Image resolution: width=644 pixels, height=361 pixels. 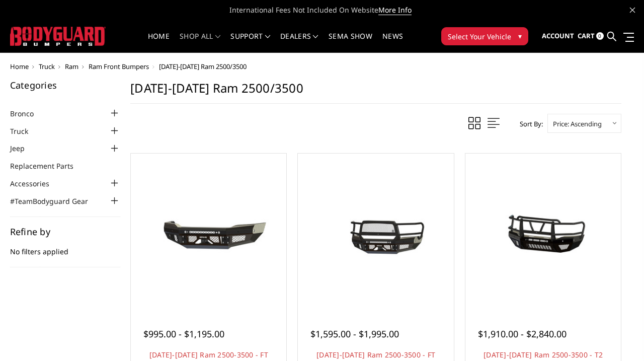 What do you see at coordinates (543, 231) in the screenshot?
I see `a: 2019-2025 Ram 2500-3500 - T2 Series - Extreme Front Bumper (receiver or winch) 2019-2025 Ram 2500...` at bounding box center [543, 231].